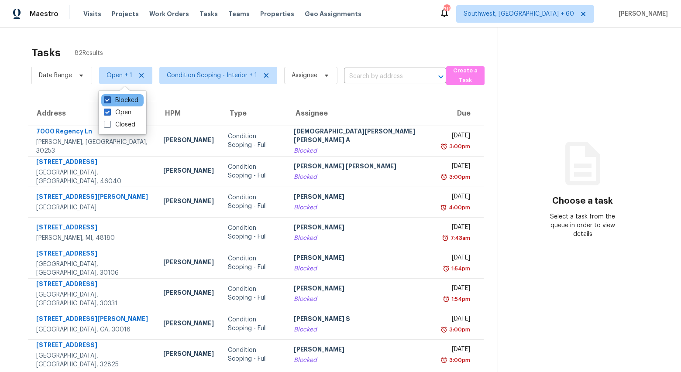 This screenshot has width=681, height=372. I want to click on span: Open + 1, so click(119, 75).